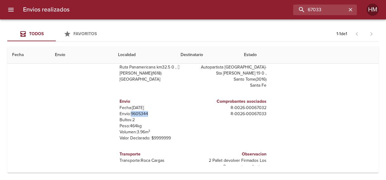 The width and height of the screenshot is (386, 180). I want to click on th: Destinatario, so click(208, 55).